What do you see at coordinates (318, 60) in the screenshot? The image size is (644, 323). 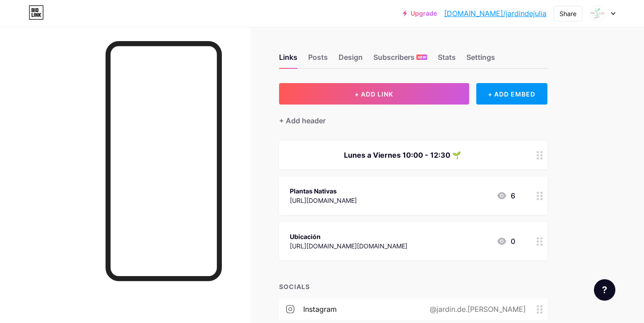 I see `div: Posts` at bounding box center [318, 60].